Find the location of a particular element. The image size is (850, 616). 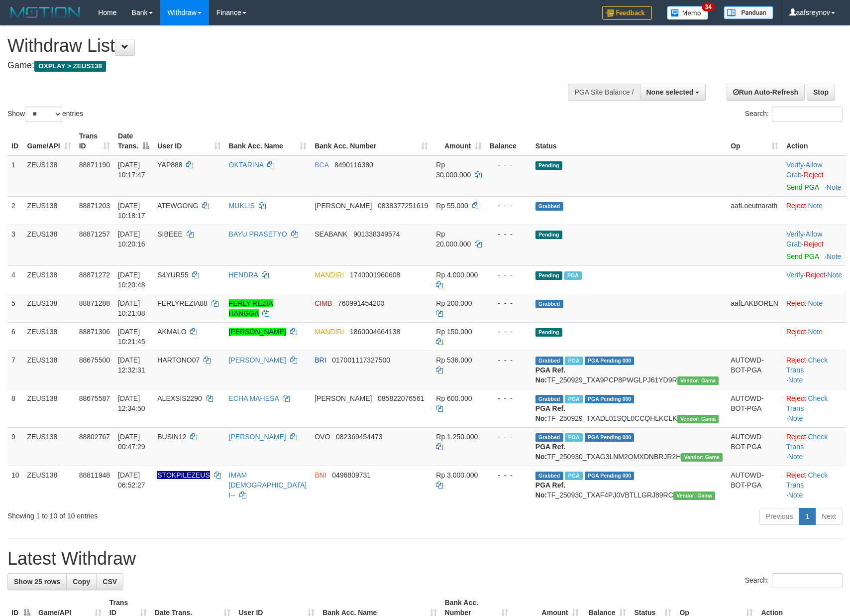

a: MUKLIS is located at coordinates (242, 206).